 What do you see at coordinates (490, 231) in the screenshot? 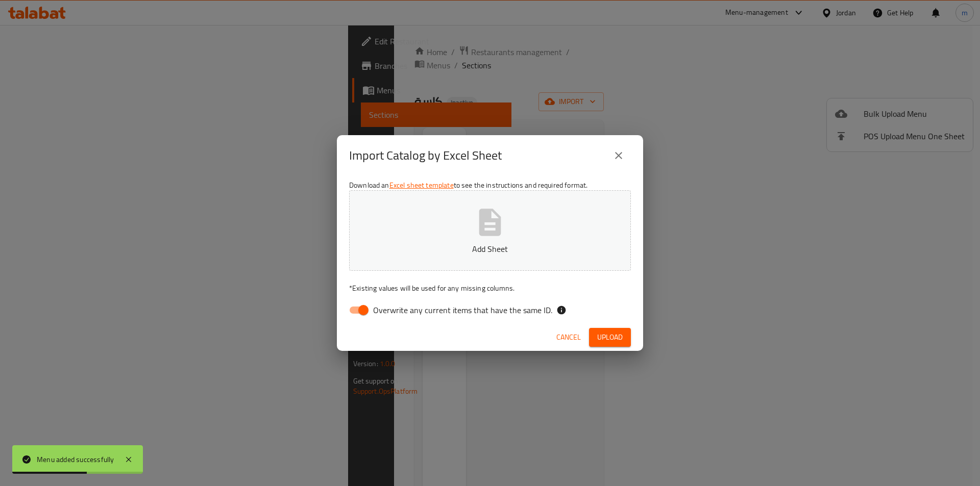
I see `button: Add Sheet` at bounding box center [490, 231].